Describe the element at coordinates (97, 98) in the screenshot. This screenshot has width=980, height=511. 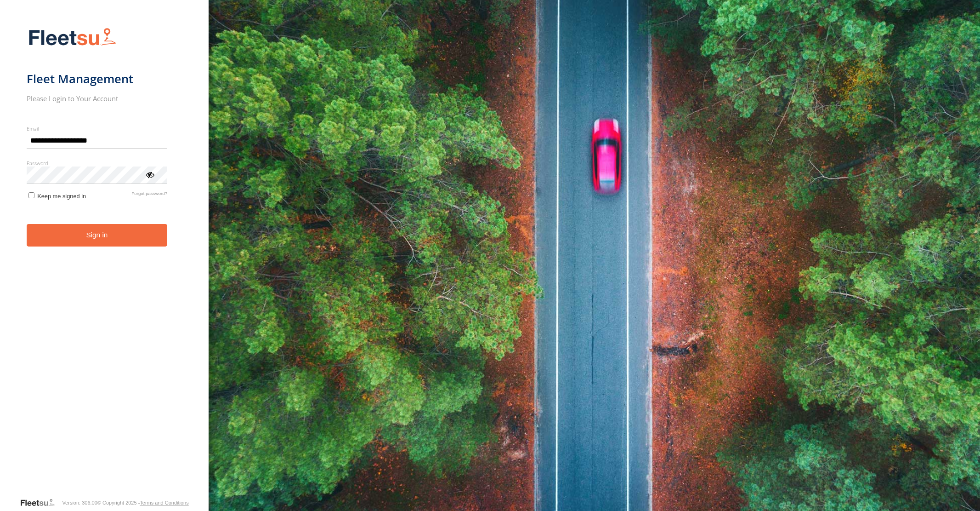
I see `h2: Please Login to Your Account` at that location.